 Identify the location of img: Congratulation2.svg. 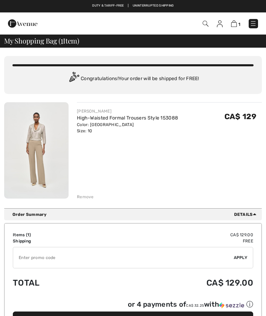
(74, 79).